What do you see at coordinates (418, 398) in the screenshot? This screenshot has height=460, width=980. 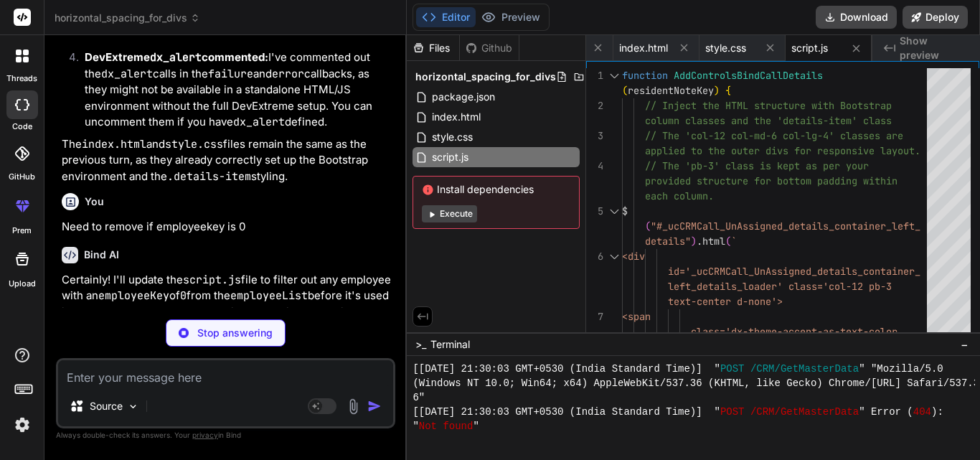 I see `span: 6"` at bounding box center [418, 398].